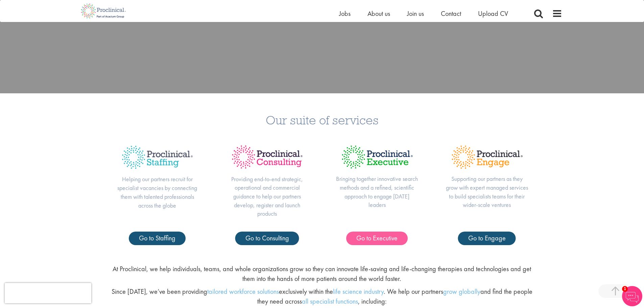 This screenshot has width=644, height=308. I want to click on a: life science industry, so click(358, 291).